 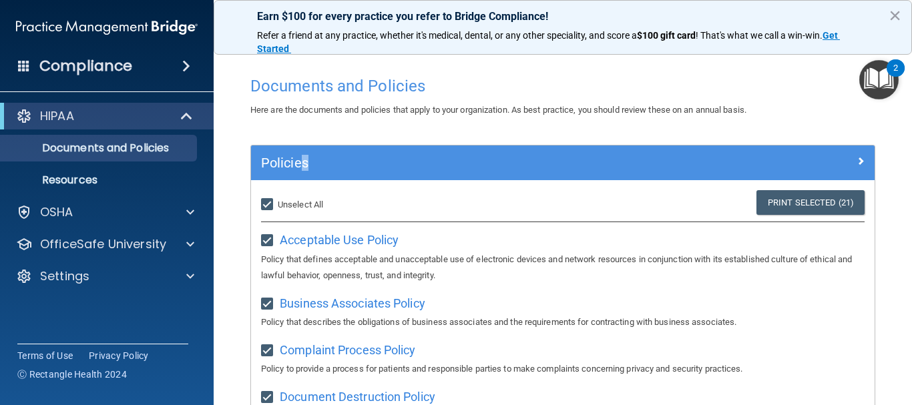 What do you see at coordinates (563, 323) in the screenshot?
I see `p: Policy that describes the obligations of business associates and the requirements for contracting...` at bounding box center [563, 323].